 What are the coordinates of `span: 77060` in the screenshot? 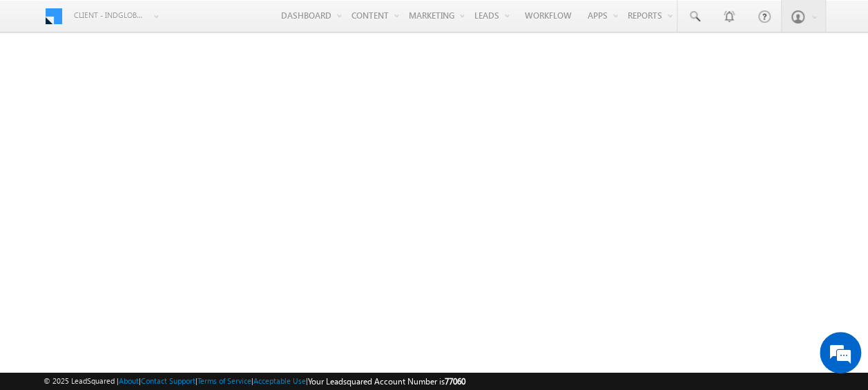 It's located at (455, 381).